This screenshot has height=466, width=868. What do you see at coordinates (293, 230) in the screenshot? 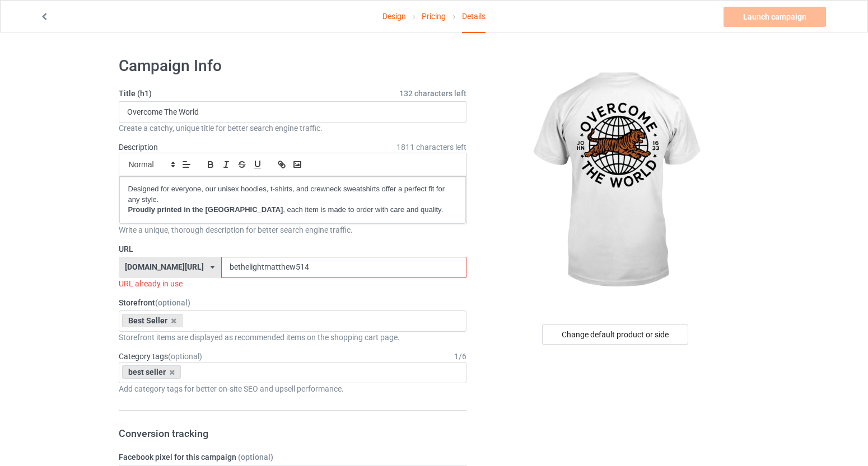
I see `div: Write a unique, thorough description for better search engine traffic.` at bounding box center [293, 230].